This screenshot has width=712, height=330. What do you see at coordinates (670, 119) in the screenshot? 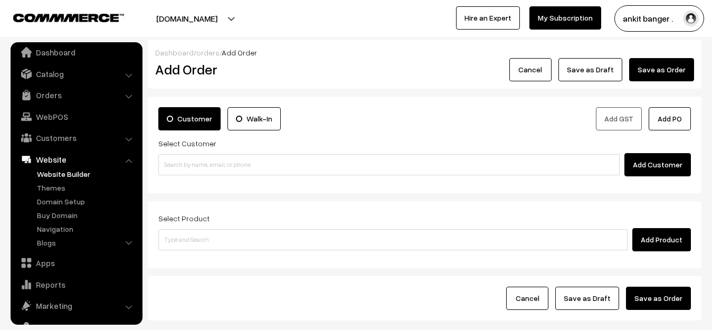
I see `button: Add PO` at bounding box center [670, 119].